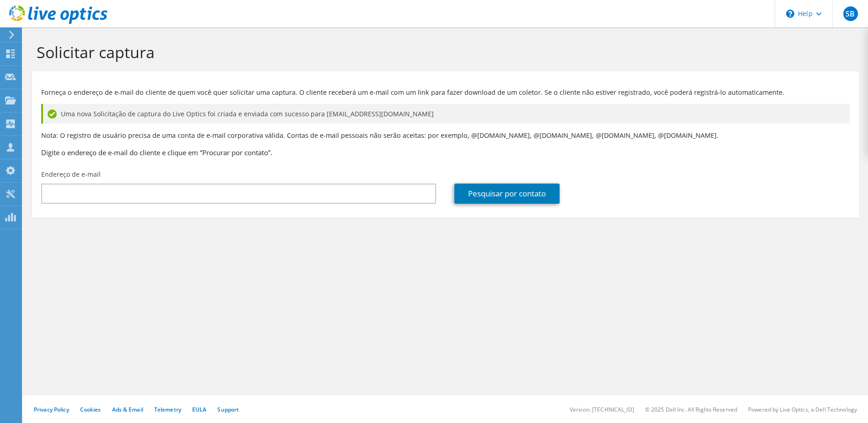 This screenshot has height=423, width=868. What do you see at coordinates (90, 409) in the screenshot?
I see `a: Cookies` at bounding box center [90, 409].